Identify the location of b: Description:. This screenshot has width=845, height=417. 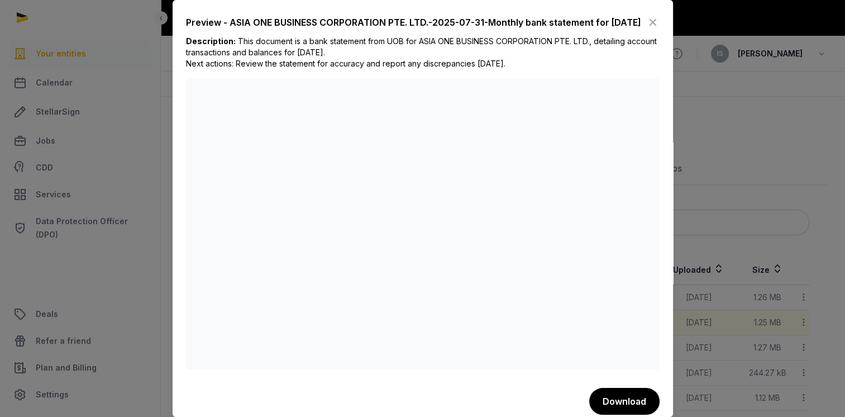
(211, 41).